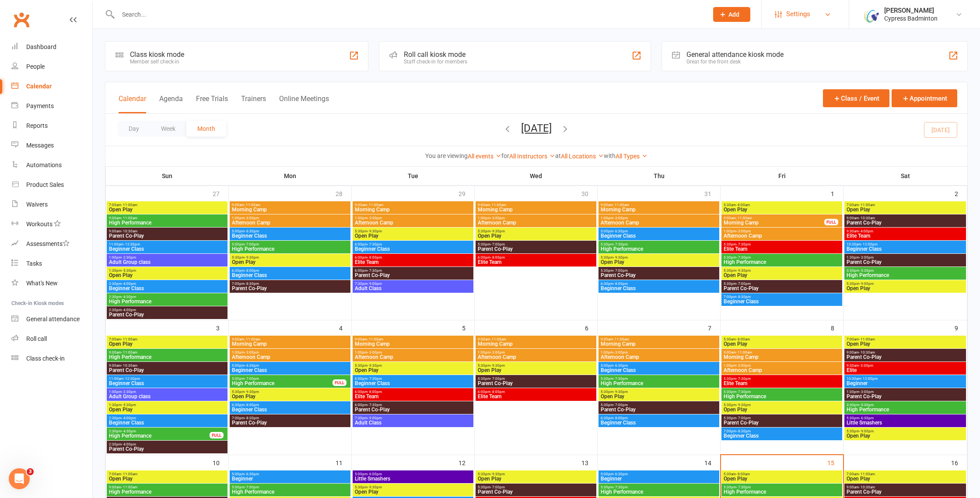  What do you see at coordinates (408, 14) in the screenshot?
I see `input: Search...` at bounding box center [408, 14].